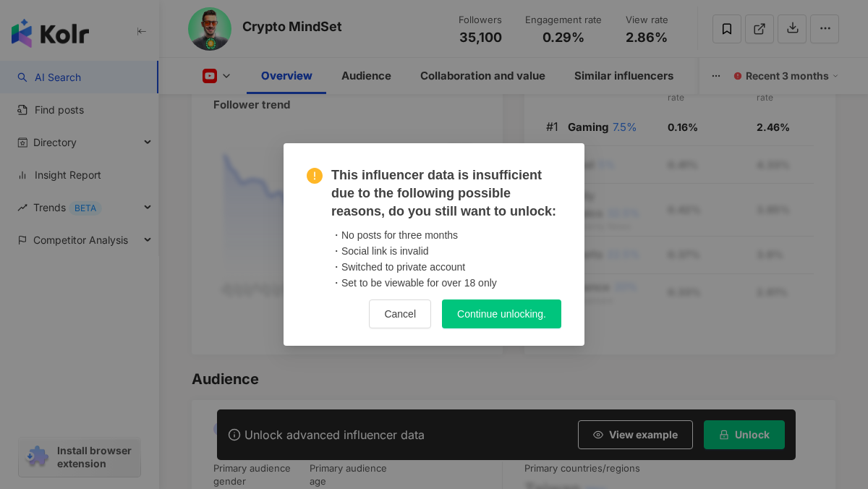 The image size is (868, 489). What do you see at coordinates (446, 194) in the screenshot?
I see `span: This influencer data is insufficient due to the following possible reasons, do you still want to ...` at bounding box center [446, 194].